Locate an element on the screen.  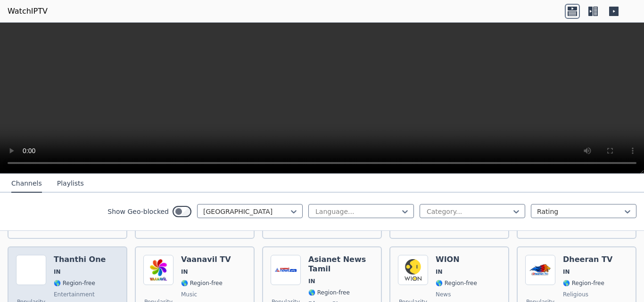
img: Vaanavil TV is located at coordinates (158, 270).